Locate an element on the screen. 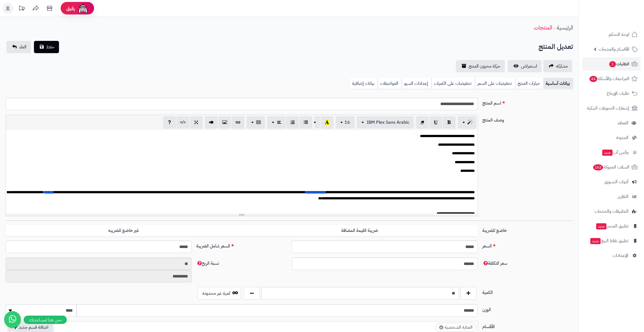 The width and height of the screenshot is (644, 332). button: IBM Plex Sans Arabic is located at coordinates (385, 122).